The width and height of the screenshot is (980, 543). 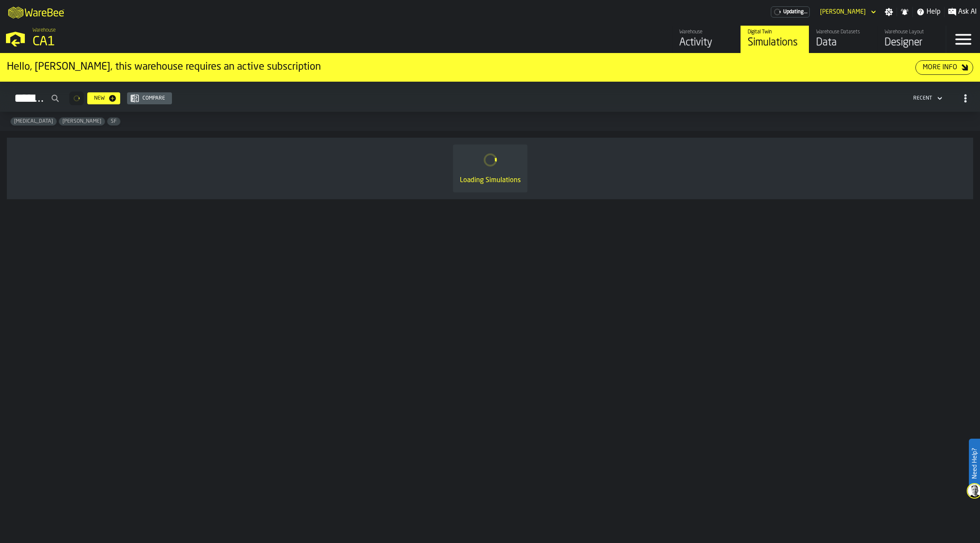 What do you see at coordinates (844, 43) in the screenshot?
I see `div: Data` at bounding box center [844, 43].